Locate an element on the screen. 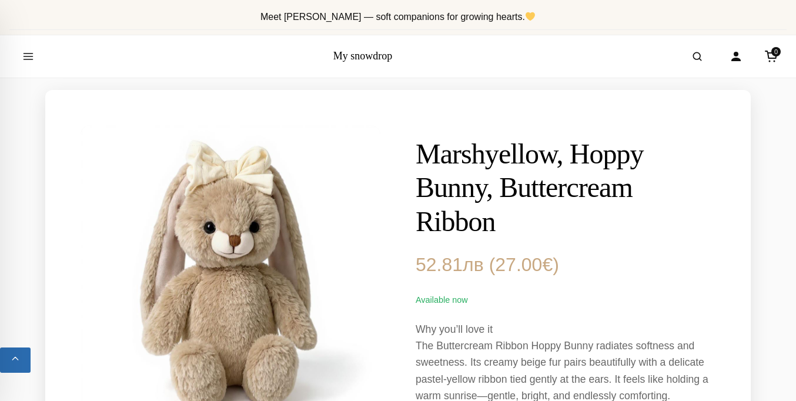 This screenshot has width=796, height=401. span: 52.81 is located at coordinates (449, 264).